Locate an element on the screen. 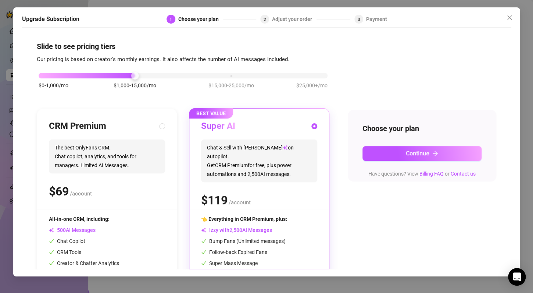 This screenshot has height=293, width=533. span: BEST VALUE is located at coordinates (211, 113).